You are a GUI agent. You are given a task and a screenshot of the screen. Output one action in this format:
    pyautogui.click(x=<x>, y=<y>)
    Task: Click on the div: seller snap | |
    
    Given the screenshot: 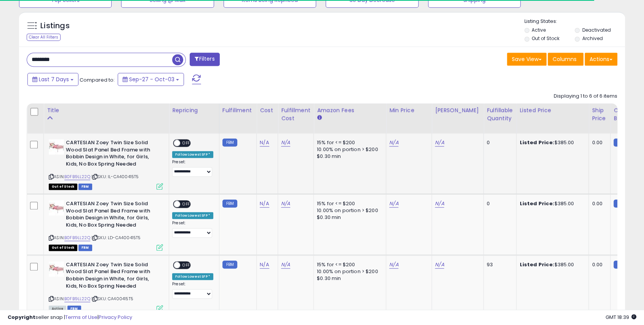 What is the action you would take?
    pyautogui.click(x=70, y=317)
    